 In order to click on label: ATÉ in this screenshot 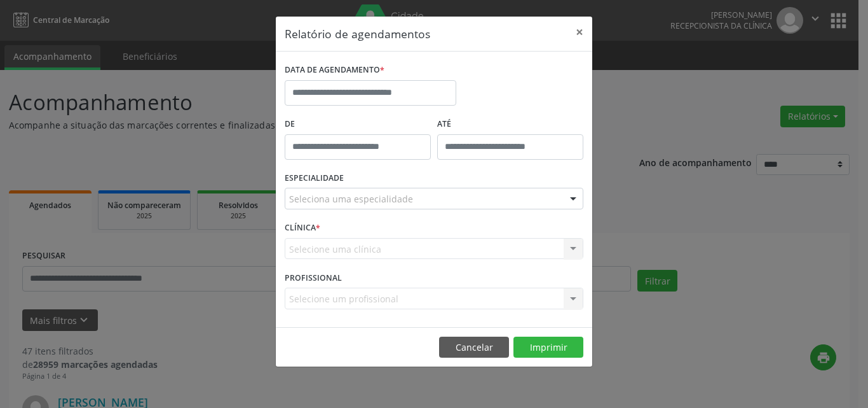, I will do `click(510, 124)`.